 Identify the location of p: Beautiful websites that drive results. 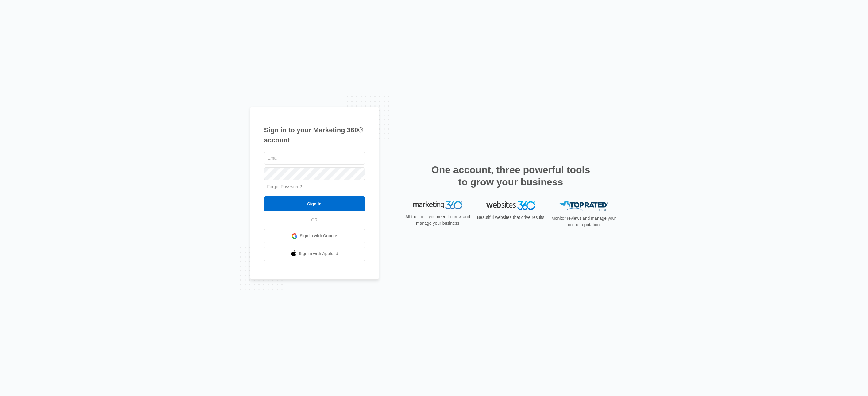
(511, 217).